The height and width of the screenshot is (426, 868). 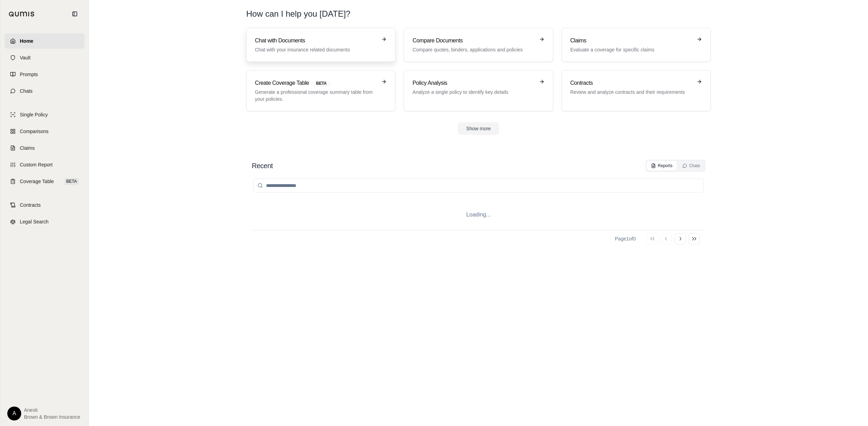 What do you see at coordinates (44, 41) in the screenshot?
I see `a: Home` at bounding box center [44, 41].